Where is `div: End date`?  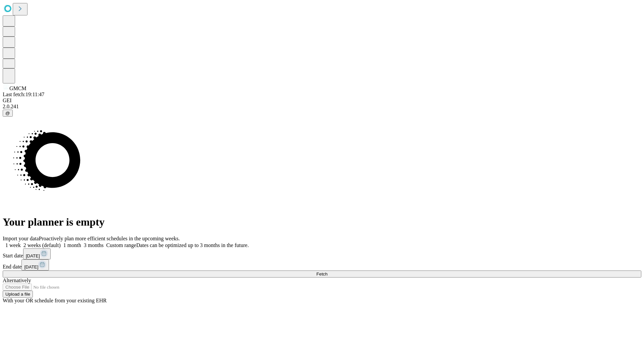
div: End date is located at coordinates (322, 265).